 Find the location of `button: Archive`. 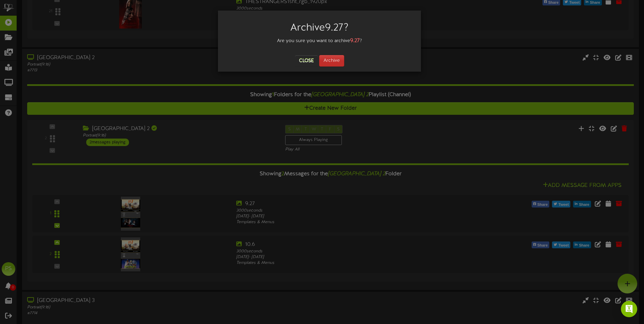

button: Archive is located at coordinates (332, 61).